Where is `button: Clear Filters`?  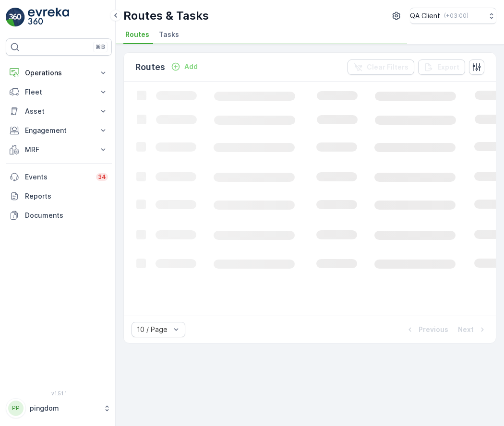 button: Clear Filters is located at coordinates (381, 67).